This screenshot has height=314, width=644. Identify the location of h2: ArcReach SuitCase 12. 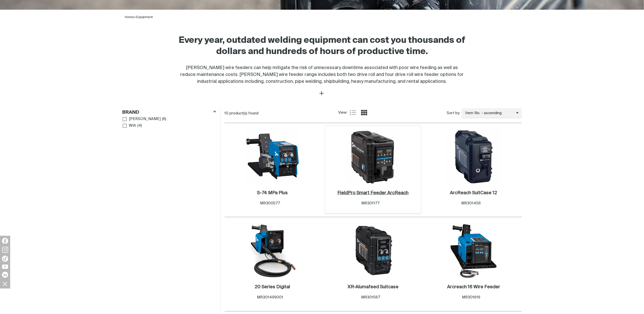
(473, 193).